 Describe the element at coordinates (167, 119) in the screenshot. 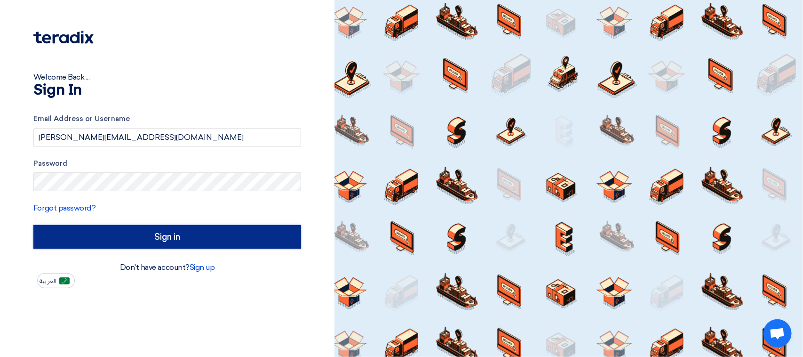

I see `label: Email Address or Username` at that location.